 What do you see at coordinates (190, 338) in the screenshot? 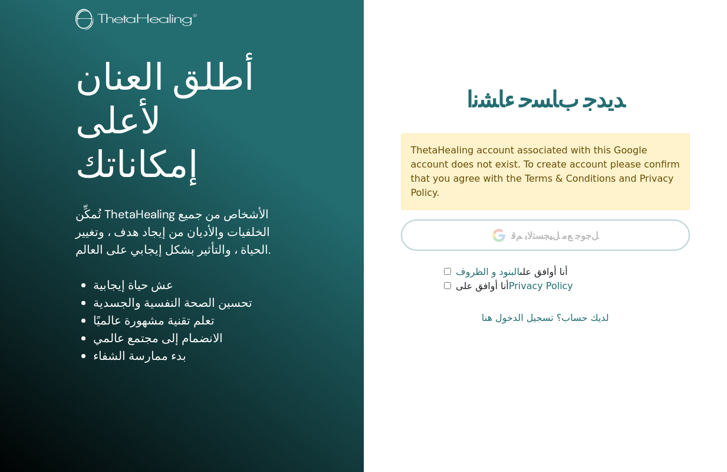
I see `li: الانضمام إلى مجتمع عالمي` at bounding box center [190, 338].